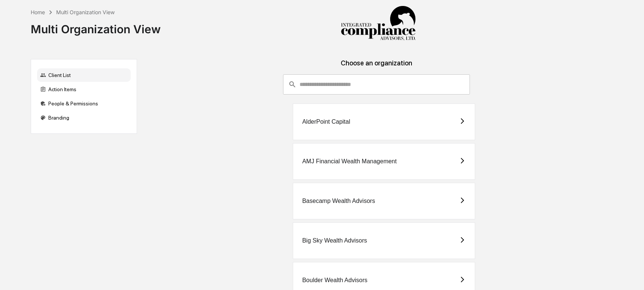 The height and width of the screenshot is (290, 644). Describe the element at coordinates (349, 162) in the screenshot. I see `div: AMJ Financial Wealth Management` at that location.